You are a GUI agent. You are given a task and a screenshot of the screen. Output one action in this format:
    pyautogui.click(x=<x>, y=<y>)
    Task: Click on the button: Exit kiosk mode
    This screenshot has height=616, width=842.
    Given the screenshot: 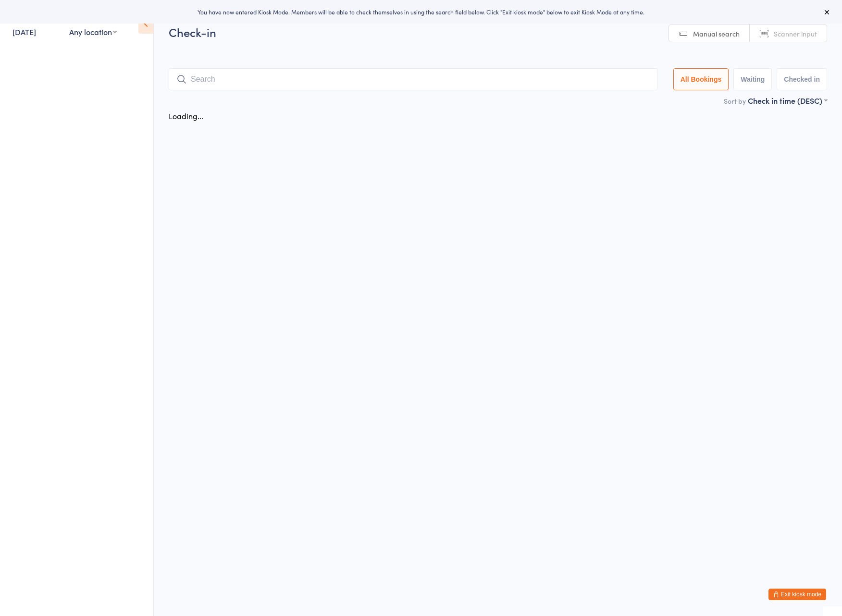 What is the action you would take?
    pyautogui.click(x=797, y=594)
    